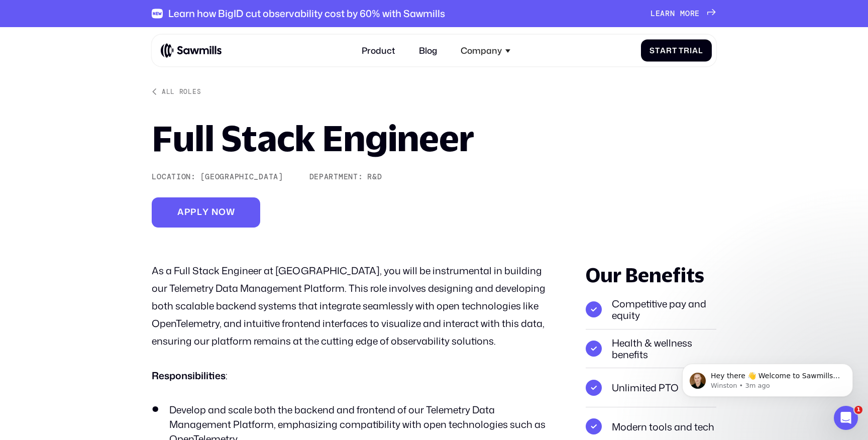 The image size is (868, 440). Describe the element at coordinates (651, 309) in the screenshot. I see `li: Competitive pay and equity` at that location.